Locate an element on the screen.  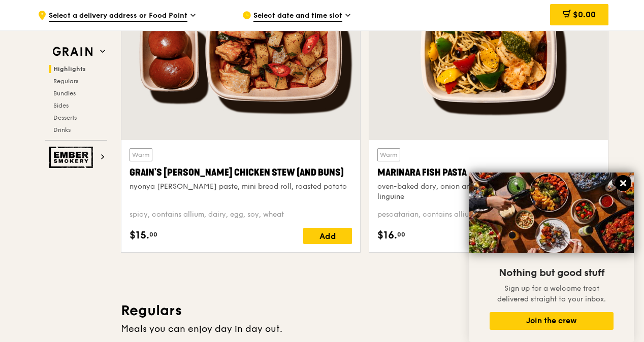
span: Regulars is located at coordinates (66, 81).